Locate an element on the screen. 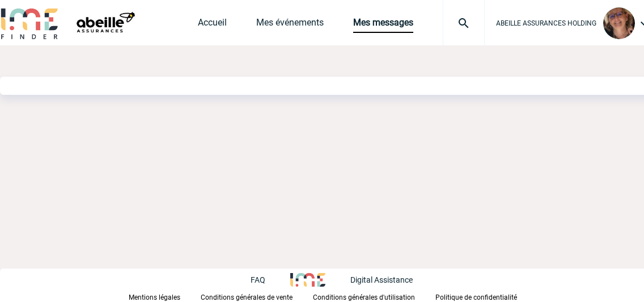  p: Politique de confidentialité is located at coordinates (476, 297).